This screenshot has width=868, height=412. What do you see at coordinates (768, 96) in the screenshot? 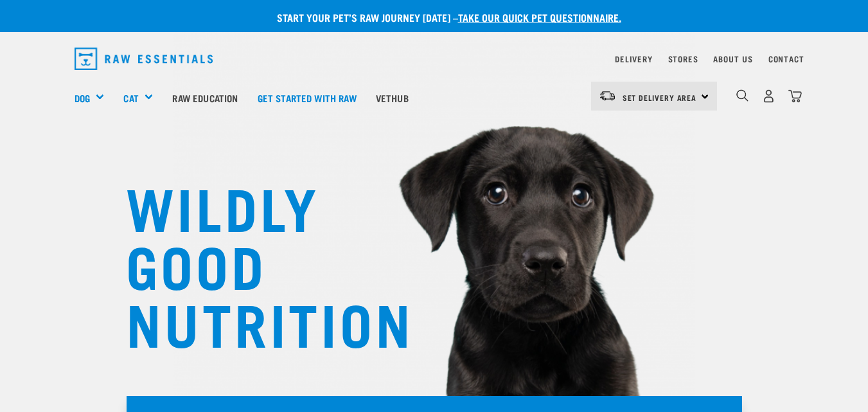
I see `img: user.png` at bounding box center [768, 96].